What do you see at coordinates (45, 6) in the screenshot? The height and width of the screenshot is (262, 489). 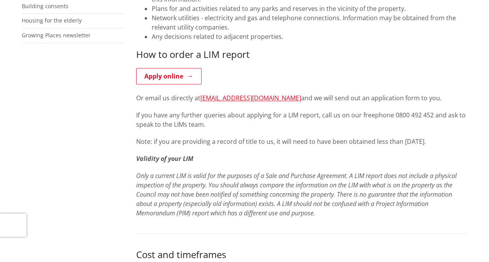 I see `a: Building consents` at bounding box center [45, 6].